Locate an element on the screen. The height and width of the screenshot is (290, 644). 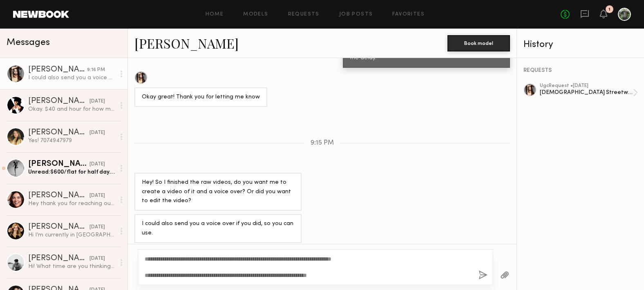
div: 1 is located at coordinates (609, 9).